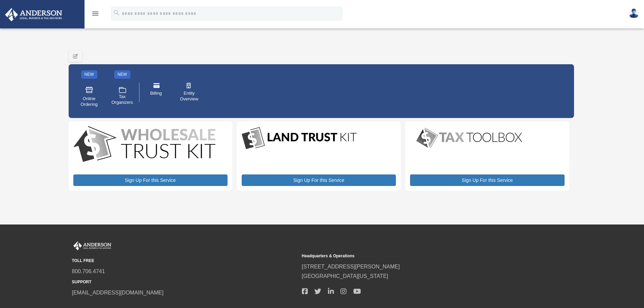 Image resolution: width=644 pixels, height=308 pixels. What do you see at coordinates (190, 93) in the screenshot?
I see `a: Entity Overview` at bounding box center [190, 93].